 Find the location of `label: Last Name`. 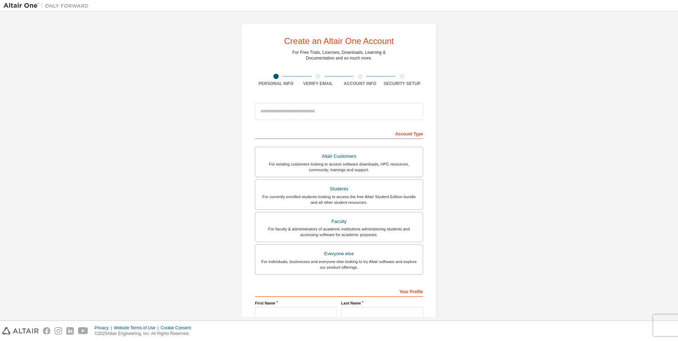

label: Last Name is located at coordinates (382, 303).